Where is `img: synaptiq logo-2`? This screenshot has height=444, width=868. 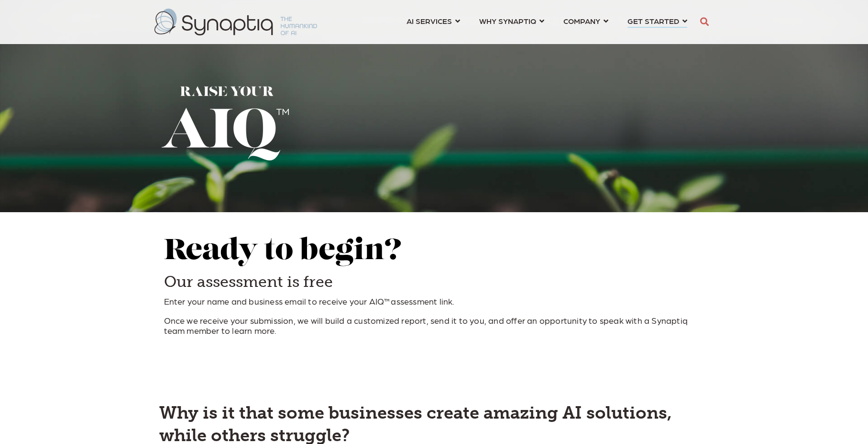
img: synaptiq logo-2 is located at coordinates (236, 22).